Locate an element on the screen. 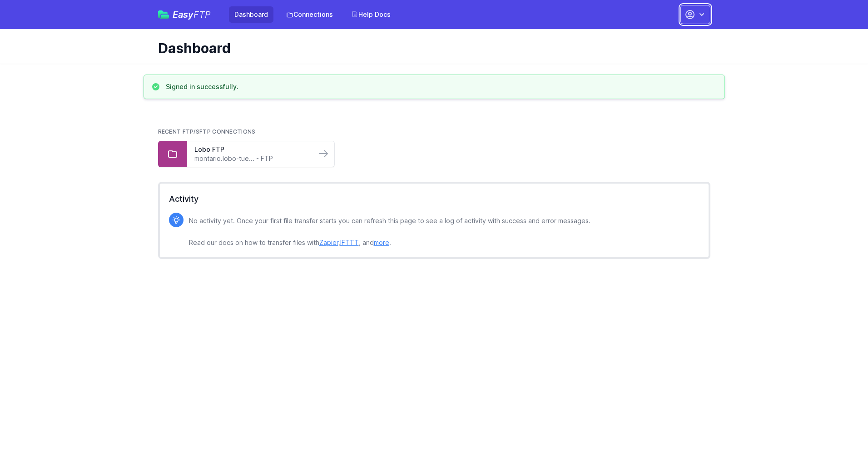 Image resolution: width=868 pixels, height=449 pixels. a: montario.lobo-tue... - FTP is located at coordinates (252, 159).